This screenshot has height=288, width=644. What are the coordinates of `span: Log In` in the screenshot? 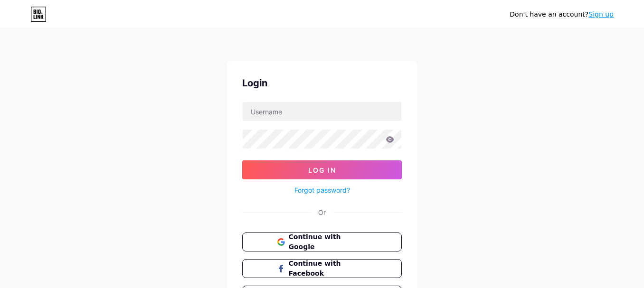 It's located at (322, 170).